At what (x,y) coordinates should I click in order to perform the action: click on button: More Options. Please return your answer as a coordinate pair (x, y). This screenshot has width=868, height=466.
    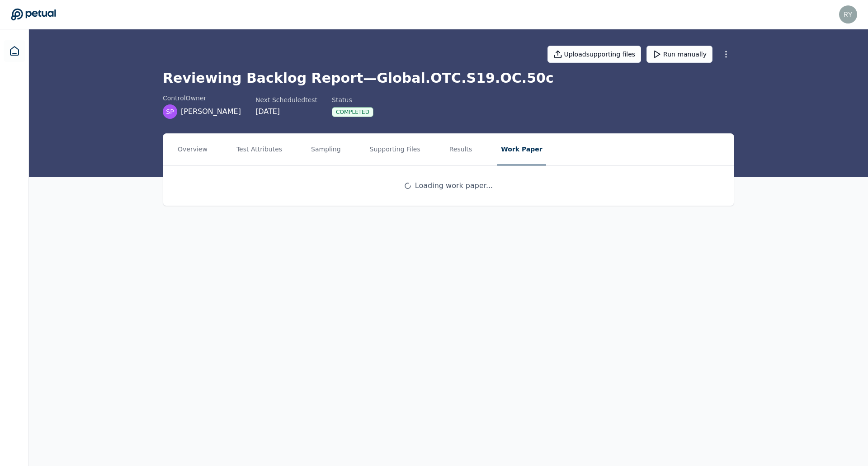
    Looking at the image, I should click on (726, 54).